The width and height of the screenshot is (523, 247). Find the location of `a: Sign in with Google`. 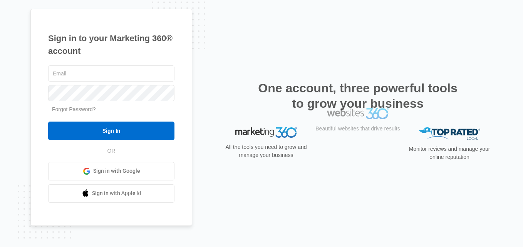

a: Sign in with Google is located at coordinates (111, 171).